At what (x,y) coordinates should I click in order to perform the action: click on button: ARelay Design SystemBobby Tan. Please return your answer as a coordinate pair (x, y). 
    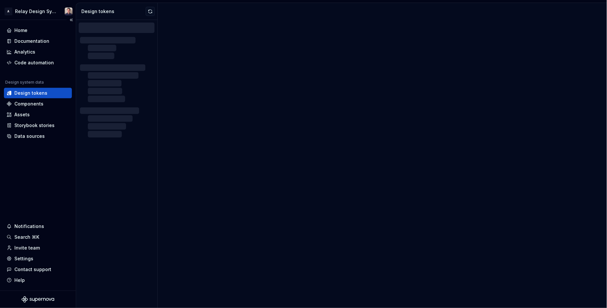
    Looking at the image, I should click on (38, 11).